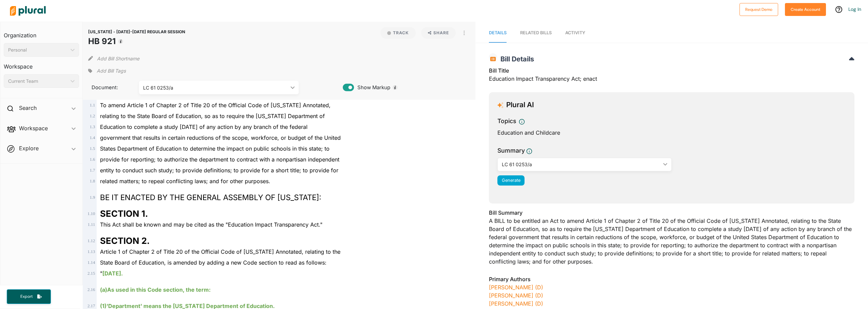 Image resolution: width=868 pixels, height=309 pixels. I want to click on span: 1 . 9, so click(92, 198).